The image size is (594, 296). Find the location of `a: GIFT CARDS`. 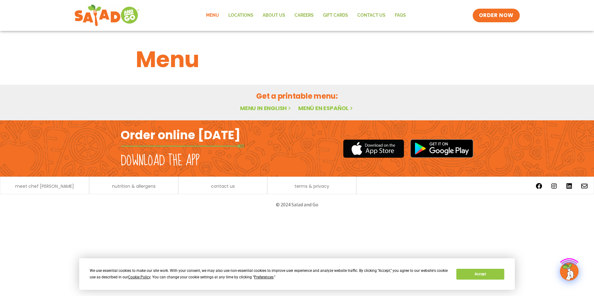

a: GIFT CARDS is located at coordinates (336, 15).